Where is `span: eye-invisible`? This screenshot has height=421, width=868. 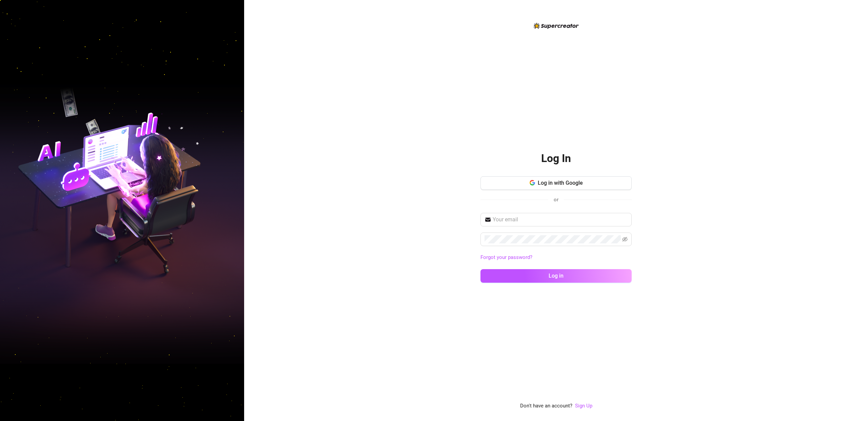
span: eye-invisible is located at coordinates (625, 239).